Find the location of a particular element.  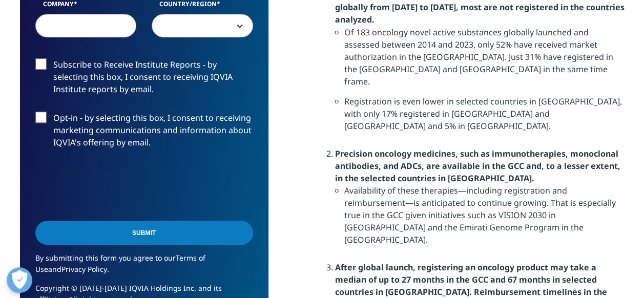

button: Отваряне на предпочитанията is located at coordinates (20, 280).